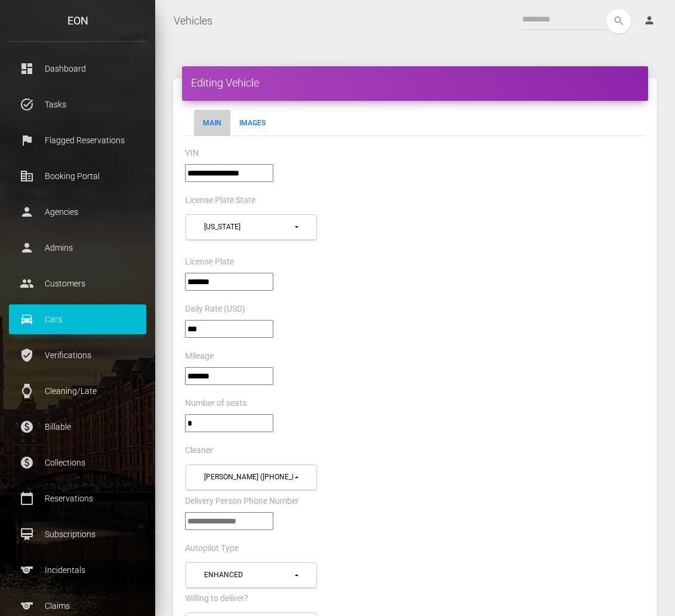  Describe the element at coordinates (78, 427) in the screenshot. I see `p: Billable` at that location.